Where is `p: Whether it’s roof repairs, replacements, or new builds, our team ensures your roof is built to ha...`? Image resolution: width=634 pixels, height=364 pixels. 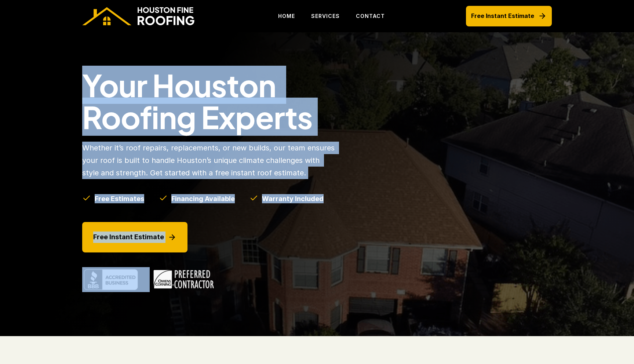 p: Whether it’s roof repairs, replacements, or new builds, our team ensures your roof is built to ha... is located at coordinates (209, 160).